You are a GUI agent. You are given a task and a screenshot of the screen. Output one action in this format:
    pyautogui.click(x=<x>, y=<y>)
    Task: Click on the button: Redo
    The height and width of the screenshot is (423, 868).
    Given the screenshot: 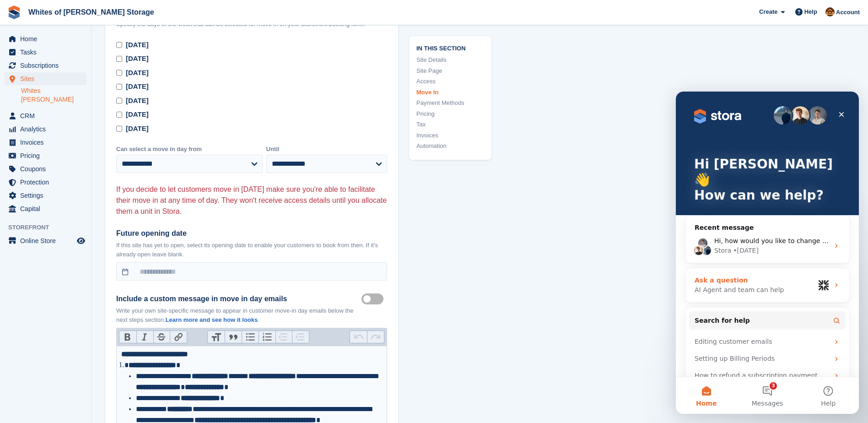 What is the action you would take?
    pyautogui.click(x=375, y=337)
    